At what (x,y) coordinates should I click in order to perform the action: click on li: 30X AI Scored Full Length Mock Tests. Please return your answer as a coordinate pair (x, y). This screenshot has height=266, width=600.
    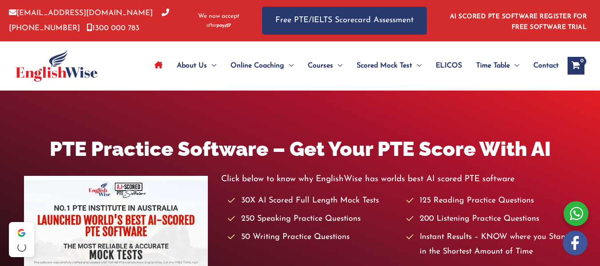
    Looking at the image, I should click on (313, 201).